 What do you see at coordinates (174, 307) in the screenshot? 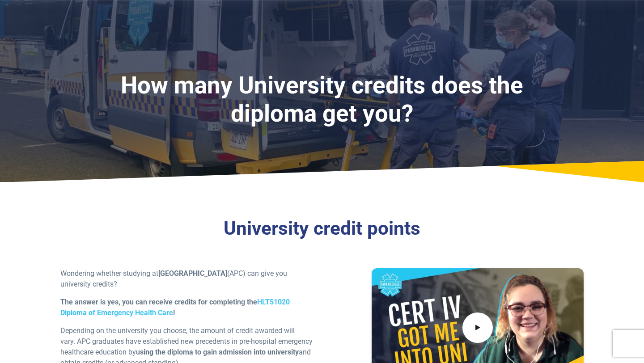
I see `strong: The answer is yes, you can receive credits for completing the !` at bounding box center [174, 307].